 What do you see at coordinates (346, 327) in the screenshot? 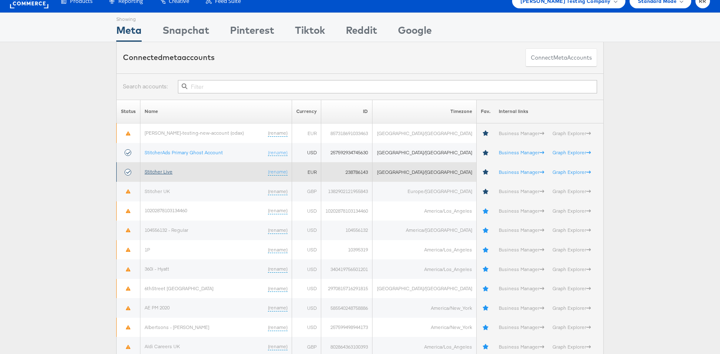
I see `td: 257599498944173` at bounding box center [346, 327].